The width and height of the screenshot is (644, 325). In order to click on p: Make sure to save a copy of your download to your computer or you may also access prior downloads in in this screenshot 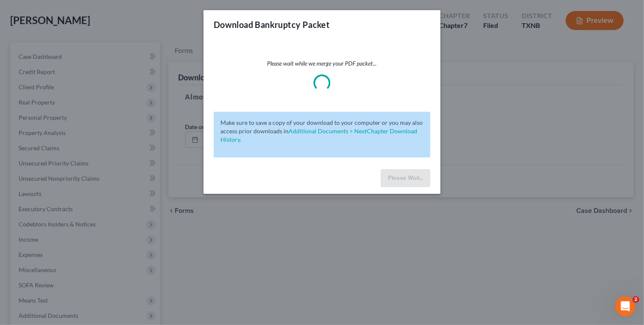, I will do `click(322, 131)`.